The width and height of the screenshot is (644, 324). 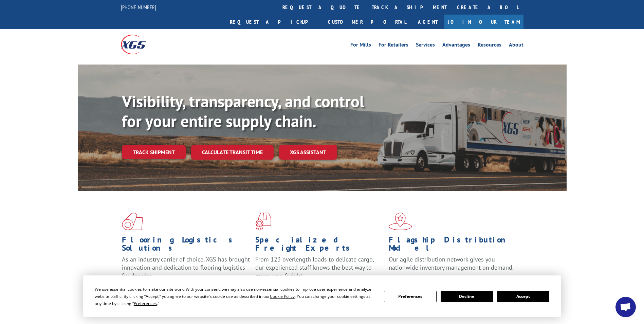 I want to click on a: Services, so click(x=425, y=46).